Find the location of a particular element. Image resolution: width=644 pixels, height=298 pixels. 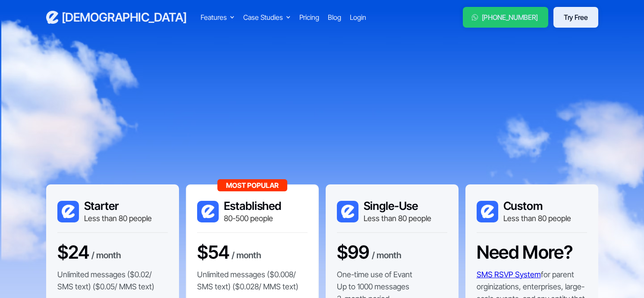

a: home is located at coordinates (116, 17).